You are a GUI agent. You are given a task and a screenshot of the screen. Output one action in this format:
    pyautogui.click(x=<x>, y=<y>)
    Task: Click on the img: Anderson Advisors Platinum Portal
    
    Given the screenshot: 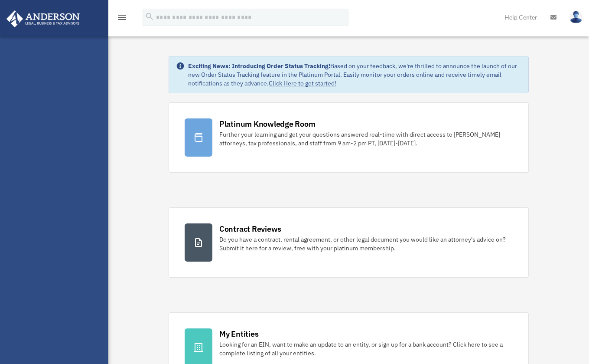 What is the action you would take?
    pyautogui.click(x=43, y=19)
    